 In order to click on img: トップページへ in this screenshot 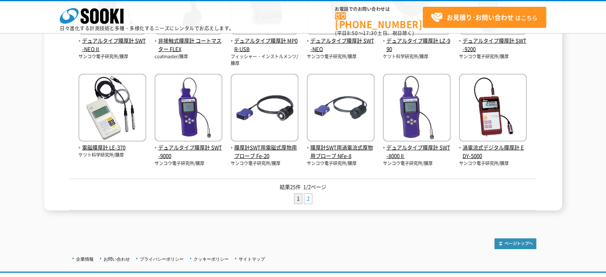, I will do `click(516, 244)`.